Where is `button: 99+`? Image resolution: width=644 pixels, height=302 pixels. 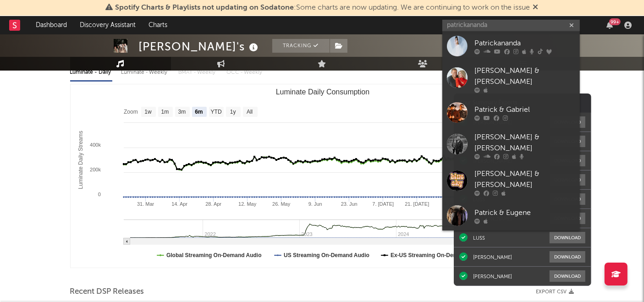
button: 99+ is located at coordinates (610, 25).